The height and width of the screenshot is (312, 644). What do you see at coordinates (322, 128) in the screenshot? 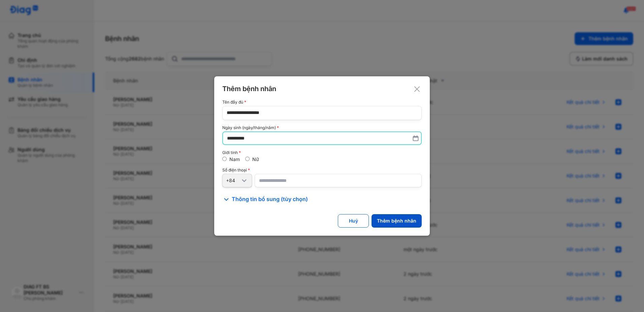
I see `div: Ngày sinh (ngày/tháng/năm)` at bounding box center [322, 128].